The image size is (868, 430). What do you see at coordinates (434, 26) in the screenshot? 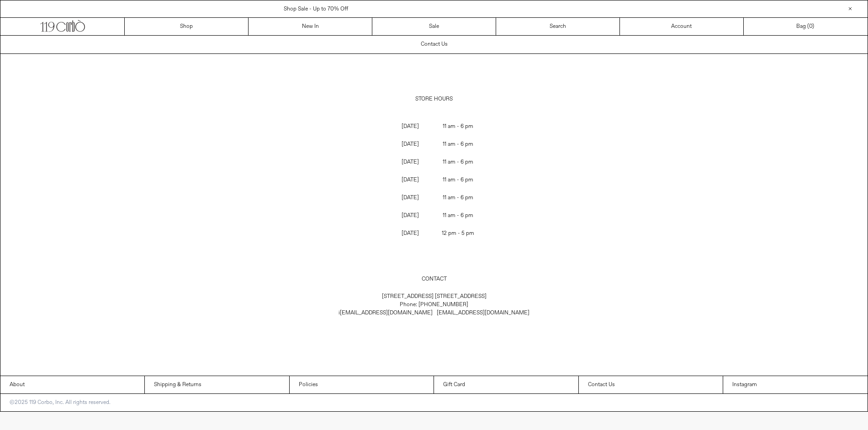
I see `a: Sale` at bounding box center [434, 26].